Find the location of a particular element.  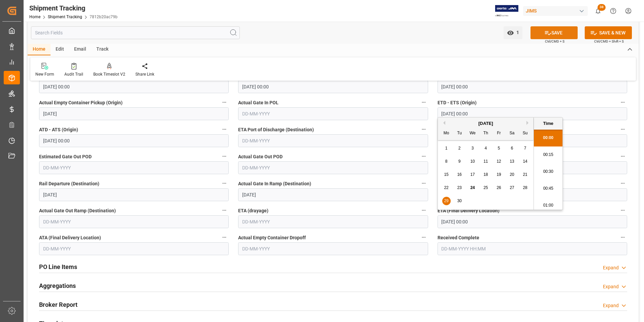

div: JIMS is located at coordinates (555, 11).